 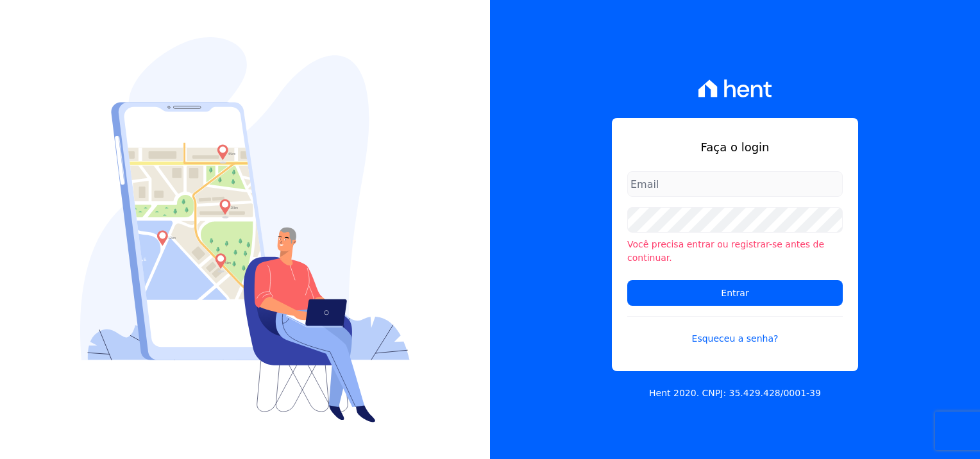 I want to click on a: Esqueceu a senha?, so click(x=735, y=331).